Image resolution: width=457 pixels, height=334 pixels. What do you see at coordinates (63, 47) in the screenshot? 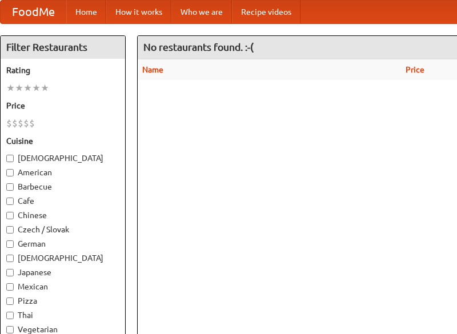
I see `h4: Filter Restaurants` at bounding box center [63, 47].